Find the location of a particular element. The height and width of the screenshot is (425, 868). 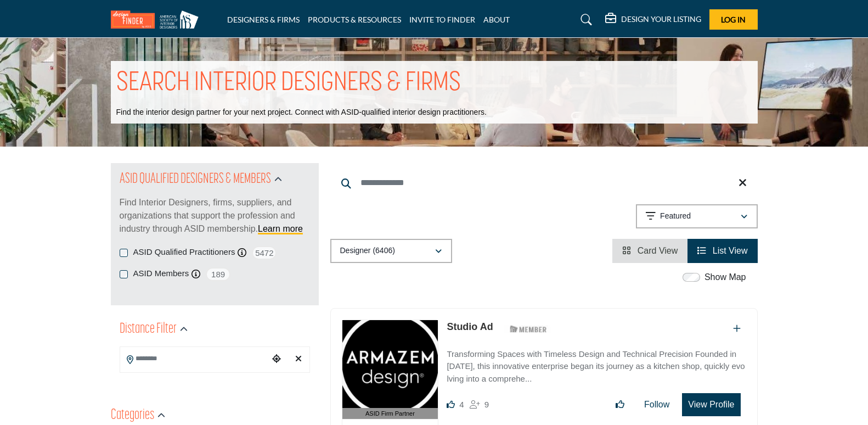

a: Add To List is located at coordinates (737, 329).